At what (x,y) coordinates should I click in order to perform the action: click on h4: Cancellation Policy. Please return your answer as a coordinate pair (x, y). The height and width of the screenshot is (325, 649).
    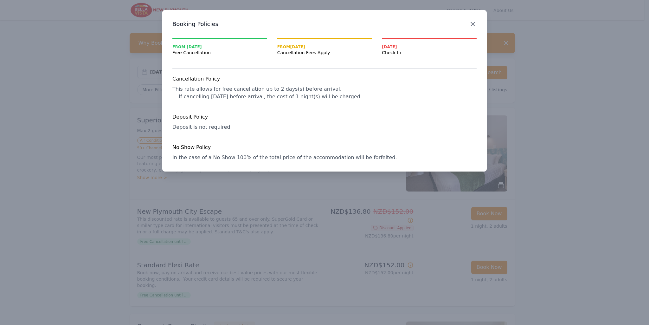
    Looking at the image, I should click on (324, 79).